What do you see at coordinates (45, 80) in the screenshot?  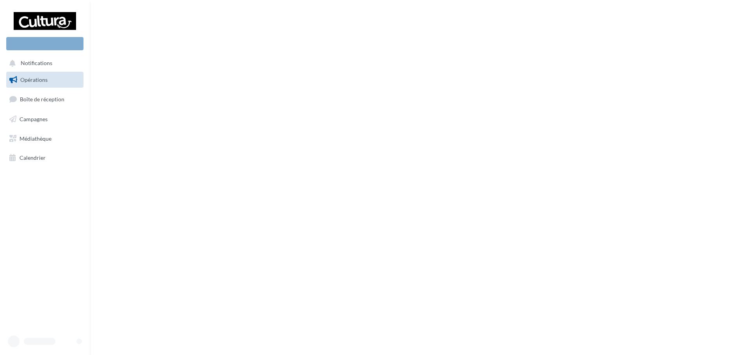 I see `a: Opérations` at bounding box center [45, 80].